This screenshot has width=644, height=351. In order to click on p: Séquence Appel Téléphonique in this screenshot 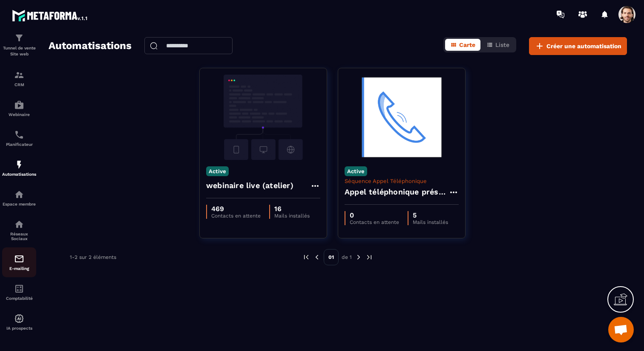, I will do `click(402, 181)`.